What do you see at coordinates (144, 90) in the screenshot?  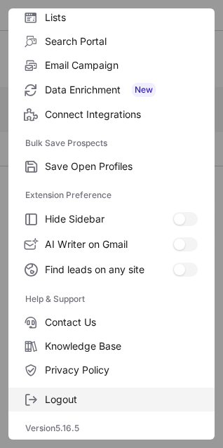 I see `span: New` at bounding box center [144, 90].